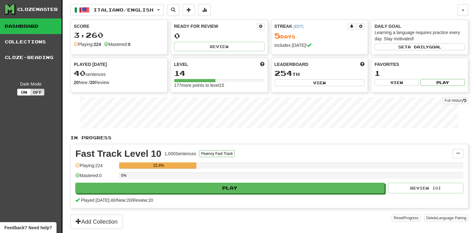 The height and width of the screenshot is (233, 473). What do you see at coordinates (119, 35) in the screenshot?
I see `div: 3,260` at bounding box center [119, 35].